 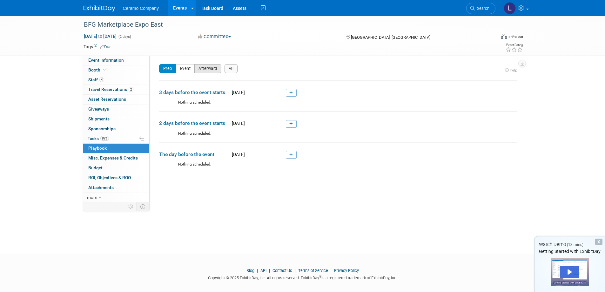 What do you see at coordinates (131, 89) in the screenshot?
I see `span: 2` at bounding box center [131, 89].